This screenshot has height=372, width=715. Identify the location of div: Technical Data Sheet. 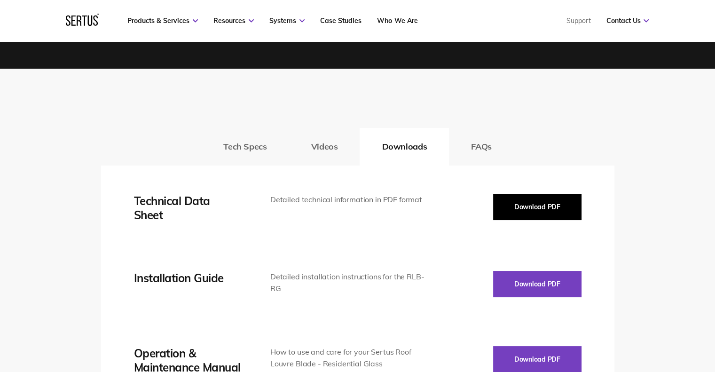
(188, 208).